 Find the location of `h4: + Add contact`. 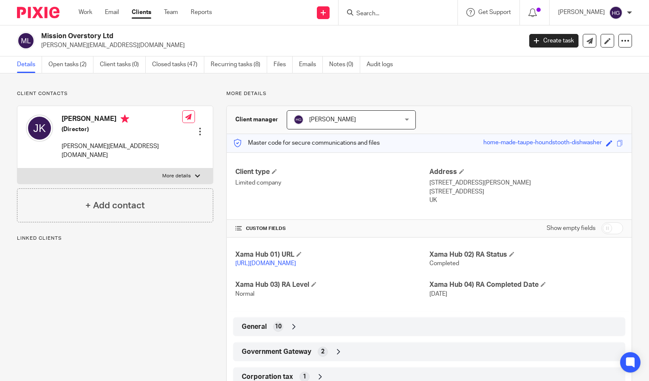

h4: + Add contact is located at coordinates (115, 206).